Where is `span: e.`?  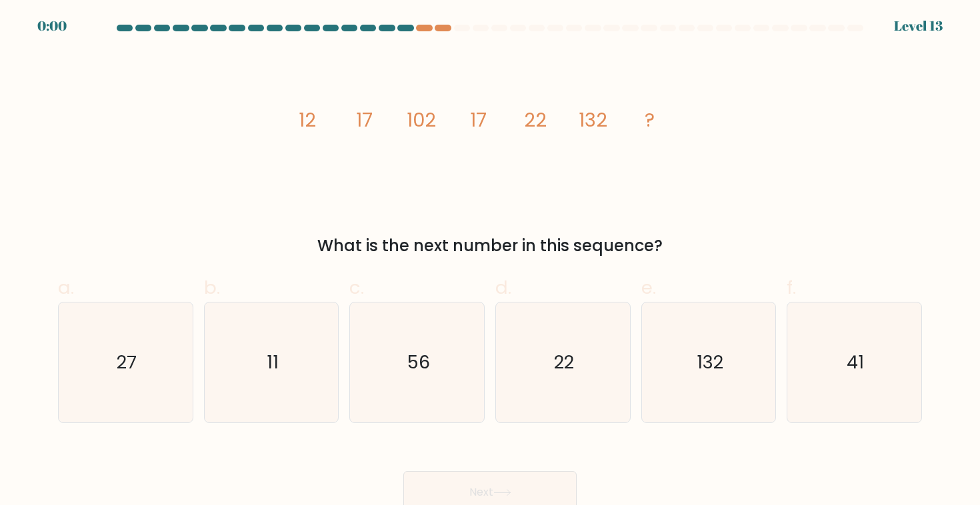
span: e. is located at coordinates (648, 287).